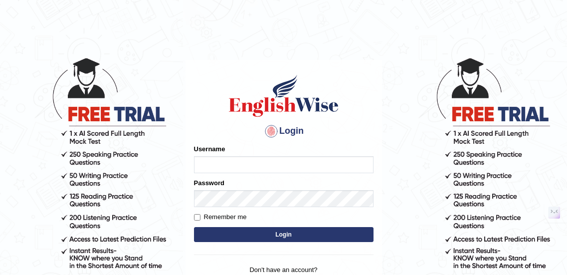 Image resolution: width=567 pixels, height=275 pixels. I want to click on input: Remember me, so click(197, 217).